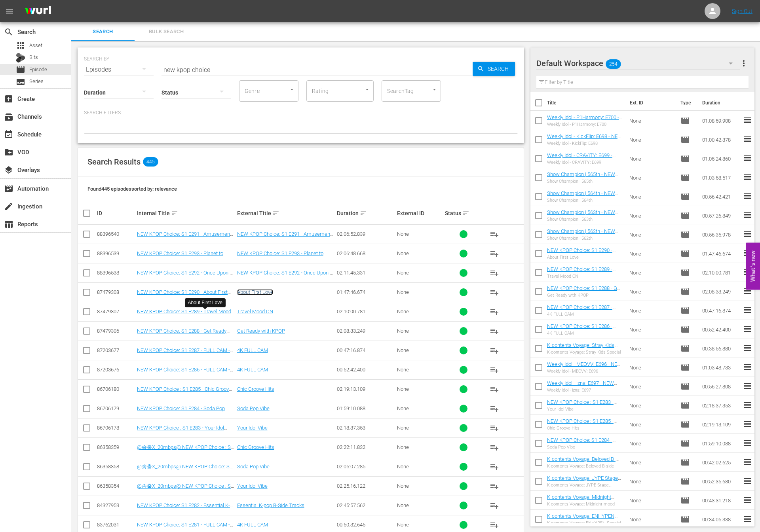 Image resolution: width=760 pixels, height=532 pixels. What do you see at coordinates (9, 134) in the screenshot?
I see `span: Schedule` at bounding box center [9, 134].